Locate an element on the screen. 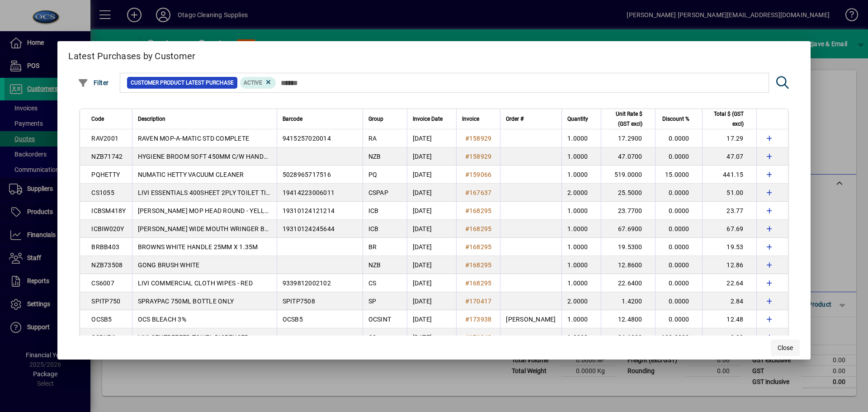  td: 19.5300 is located at coordinates (628, 247).